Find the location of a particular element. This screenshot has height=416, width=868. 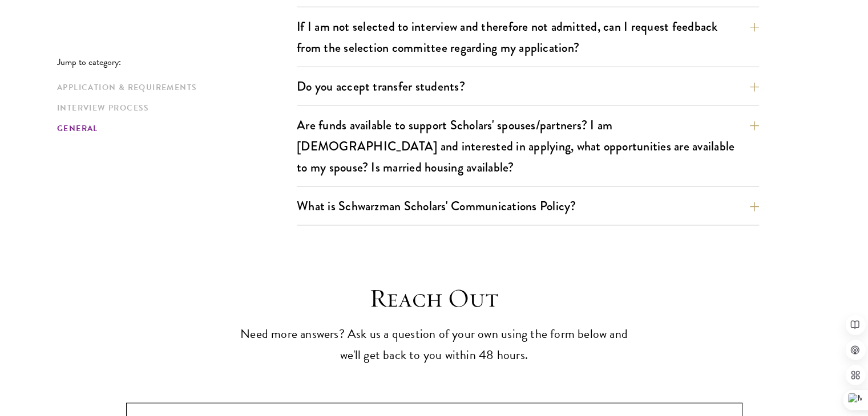

button: What is Schwarzman Scholars' Communications Policy? is located at coordinates (528, 206).